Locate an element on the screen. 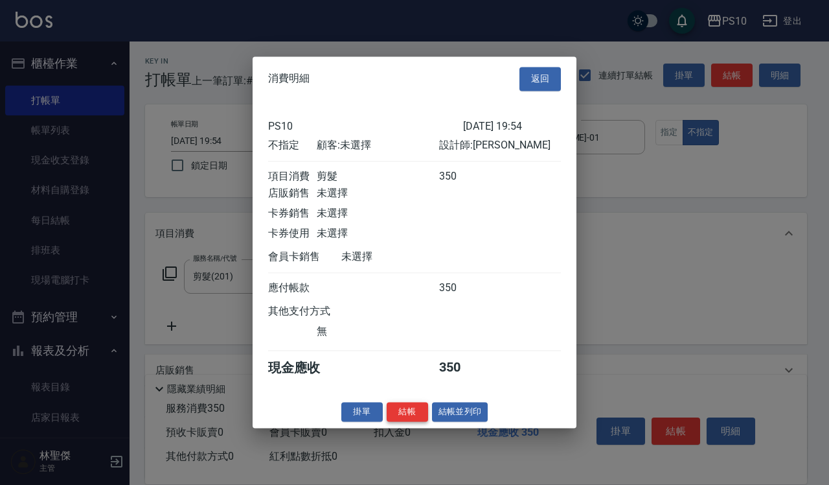  button: 返回 is located at coordinates (540, 78).